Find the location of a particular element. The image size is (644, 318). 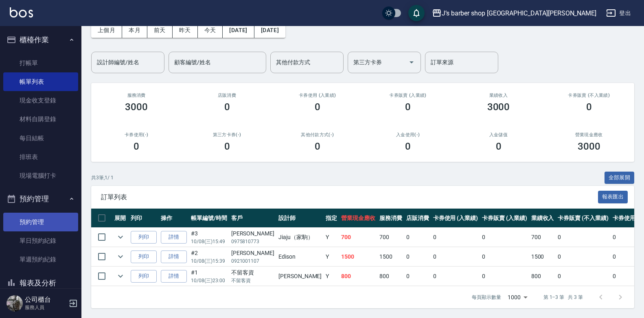

th: 展開 is located at coordinates (121, 218).